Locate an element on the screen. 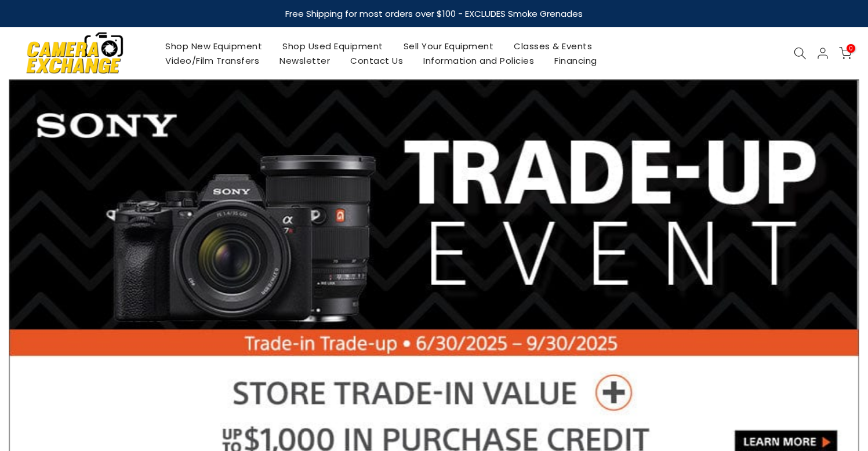  a: Shop Used Equipment is located at coordinates (333, 46).